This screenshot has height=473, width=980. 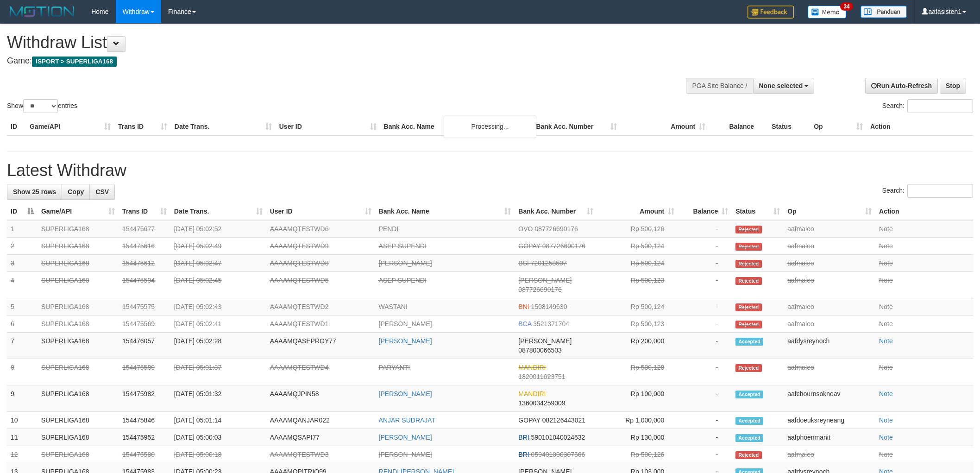 What do you see at coordinates (827, 12) in the screenshot?
I see `img: Button%20Memo.svg` at bounding box center [827, 12].